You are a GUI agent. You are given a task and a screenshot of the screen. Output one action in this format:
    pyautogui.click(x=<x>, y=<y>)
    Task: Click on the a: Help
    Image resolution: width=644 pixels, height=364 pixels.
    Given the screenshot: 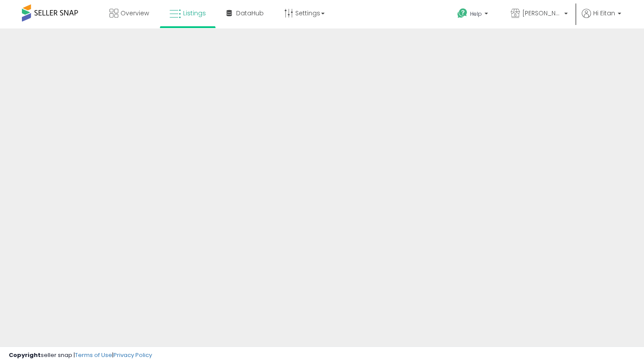 What is the action you would take?
    pyautogui.click(x=473, y=15)
    